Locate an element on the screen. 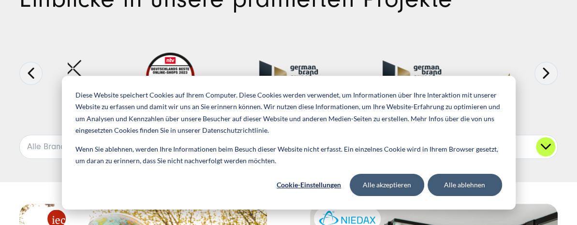 The height and width of the screenshot is (225, 577). button: Previous is located at coordinates (31, 74).